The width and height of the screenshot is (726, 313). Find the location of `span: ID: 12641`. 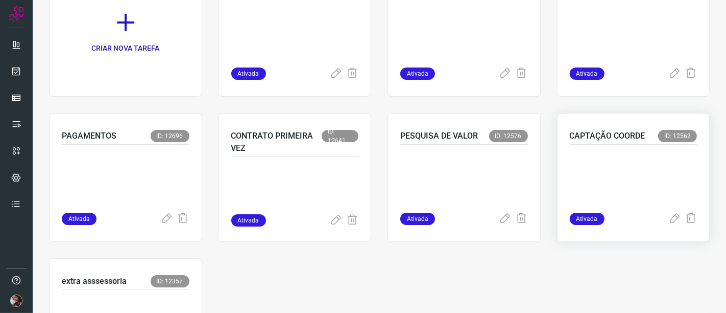

span: ID: 12641 is located at coordinates (340, 136).